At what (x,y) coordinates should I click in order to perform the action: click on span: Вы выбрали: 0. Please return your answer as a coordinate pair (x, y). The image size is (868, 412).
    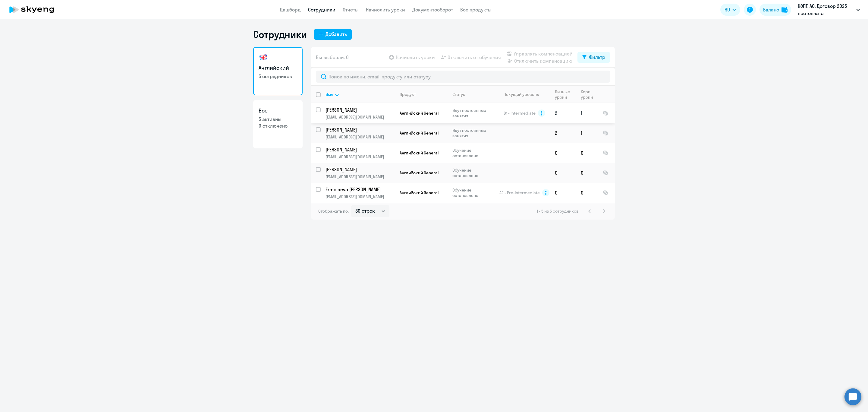
    Looking at the image, I should click on (332, 57).